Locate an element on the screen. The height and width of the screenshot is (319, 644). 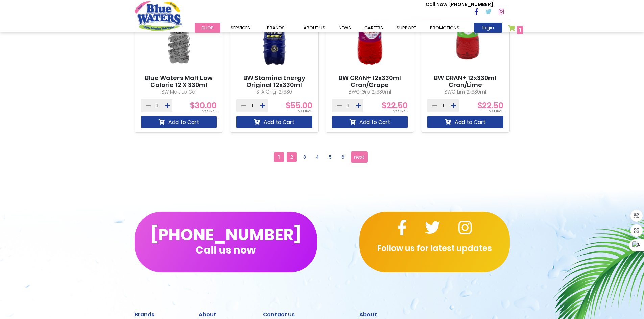
p: BWCrLim12x330ml is located at coordinates (465, 92).